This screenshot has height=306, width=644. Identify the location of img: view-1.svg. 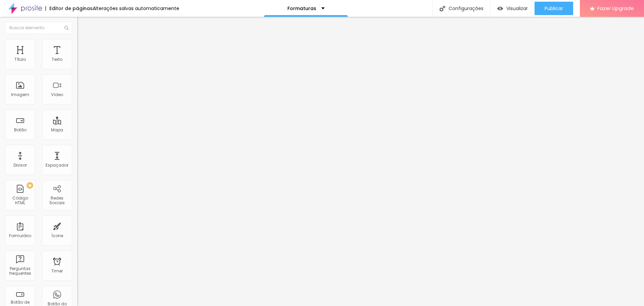
(500, 8).